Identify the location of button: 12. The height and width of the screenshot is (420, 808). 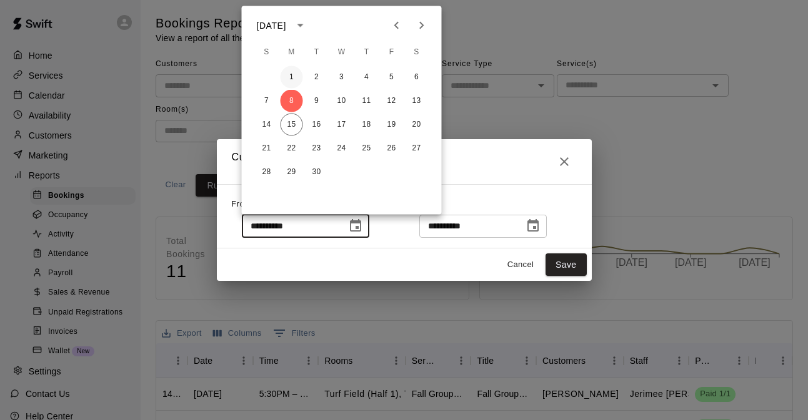
(392, 101).